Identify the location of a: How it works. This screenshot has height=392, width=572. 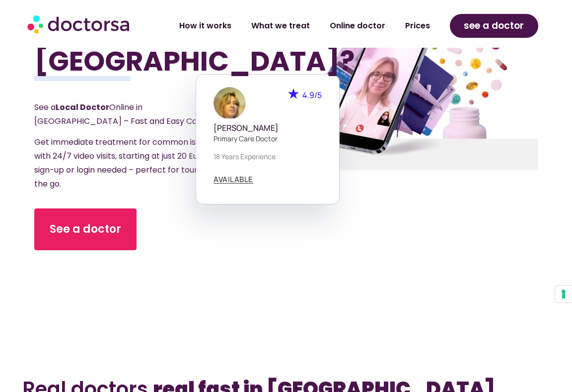
(205, 26).